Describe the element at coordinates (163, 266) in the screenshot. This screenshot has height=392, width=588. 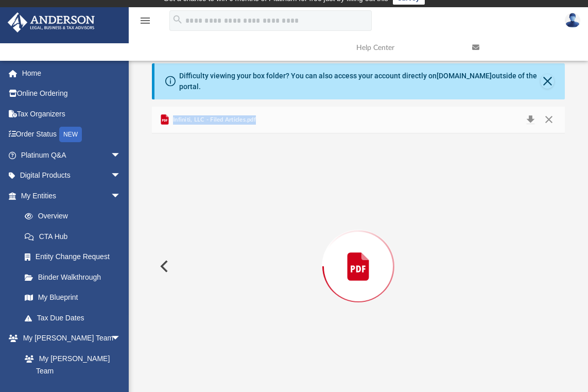
I see `button: Previous File` at that location.